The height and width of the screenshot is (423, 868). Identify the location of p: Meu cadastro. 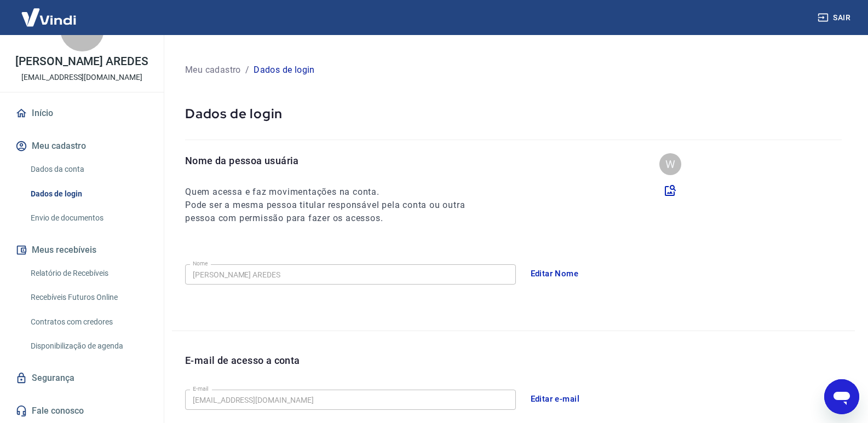
(213, 70).